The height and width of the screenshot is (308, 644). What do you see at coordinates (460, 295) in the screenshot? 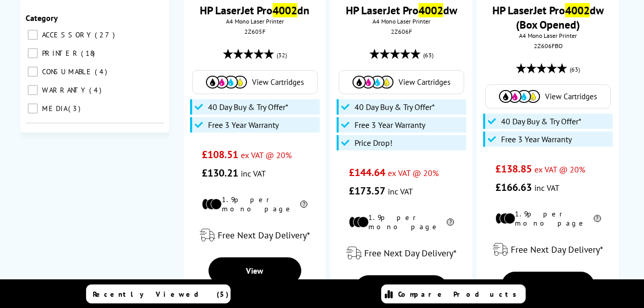
I see `span: Compare Products` at bounding box center [460, 295].